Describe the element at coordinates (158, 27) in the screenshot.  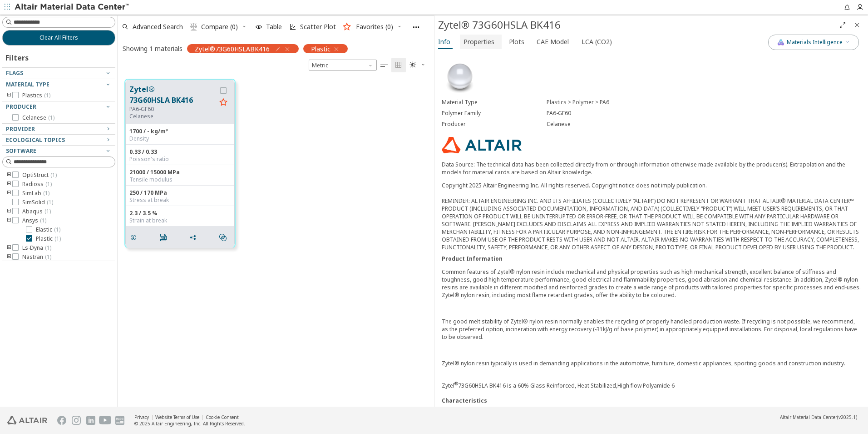
I see `span: Advanced Search` at that location.